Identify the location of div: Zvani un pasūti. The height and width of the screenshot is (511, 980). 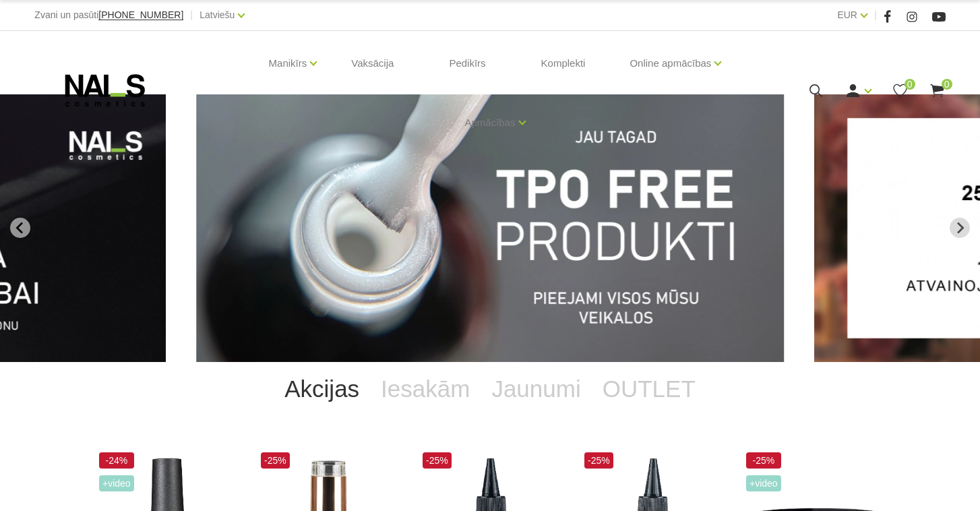
(109, 15).